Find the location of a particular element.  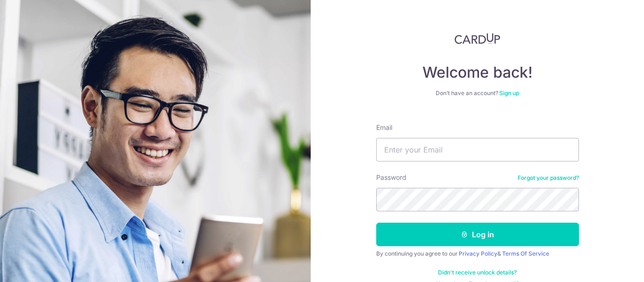

label: Password is located at coordinates (392, 178).